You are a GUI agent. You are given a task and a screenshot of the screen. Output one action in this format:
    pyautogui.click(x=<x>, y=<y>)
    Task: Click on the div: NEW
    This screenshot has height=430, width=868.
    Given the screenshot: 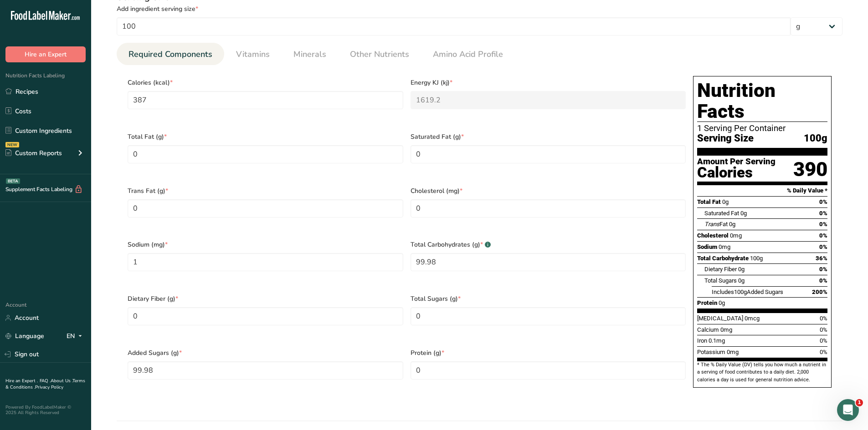 What is the action you would take?
    pyautogui.click(x=12, y=145)
    